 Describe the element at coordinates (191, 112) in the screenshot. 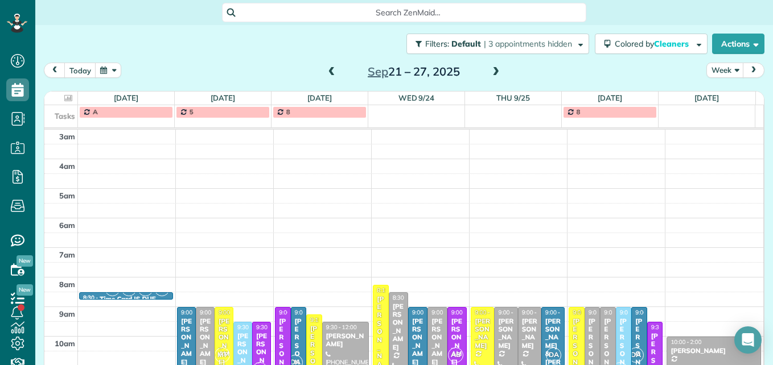

I see `span: 5` at that location.